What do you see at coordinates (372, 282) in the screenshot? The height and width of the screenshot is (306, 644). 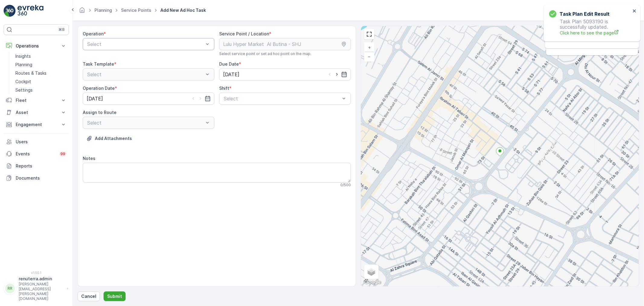 I see `a: Open this area in Google Maps (opens a new window)` at bounding box center [372, 282].